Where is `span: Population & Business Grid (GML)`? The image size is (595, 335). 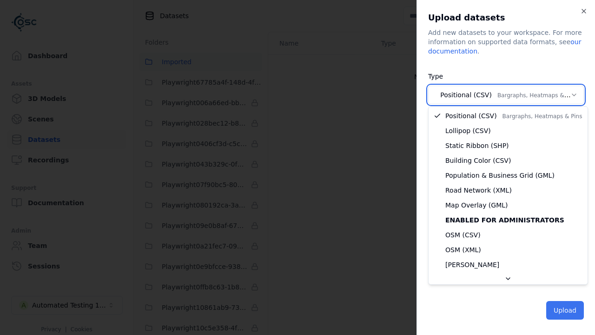
span: Population & Business Grid (GML) is located at coordinates (500, 175).